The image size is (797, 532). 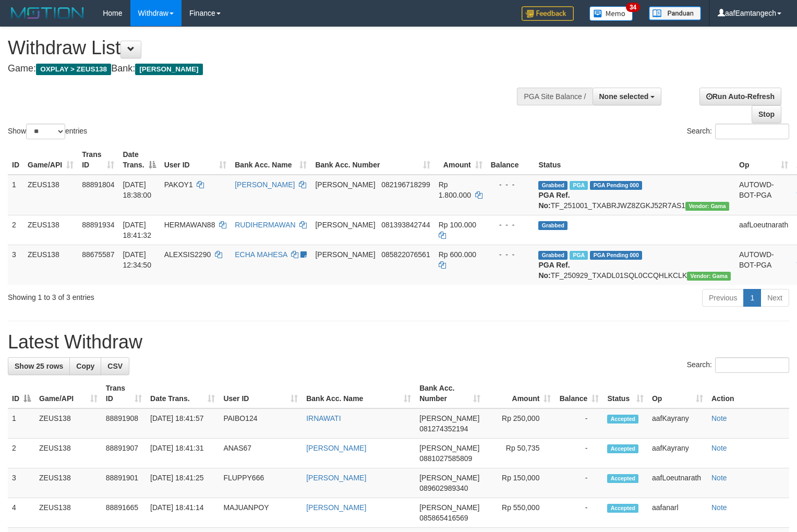 I want to click on a: Previous, so click(x=723, y=298).